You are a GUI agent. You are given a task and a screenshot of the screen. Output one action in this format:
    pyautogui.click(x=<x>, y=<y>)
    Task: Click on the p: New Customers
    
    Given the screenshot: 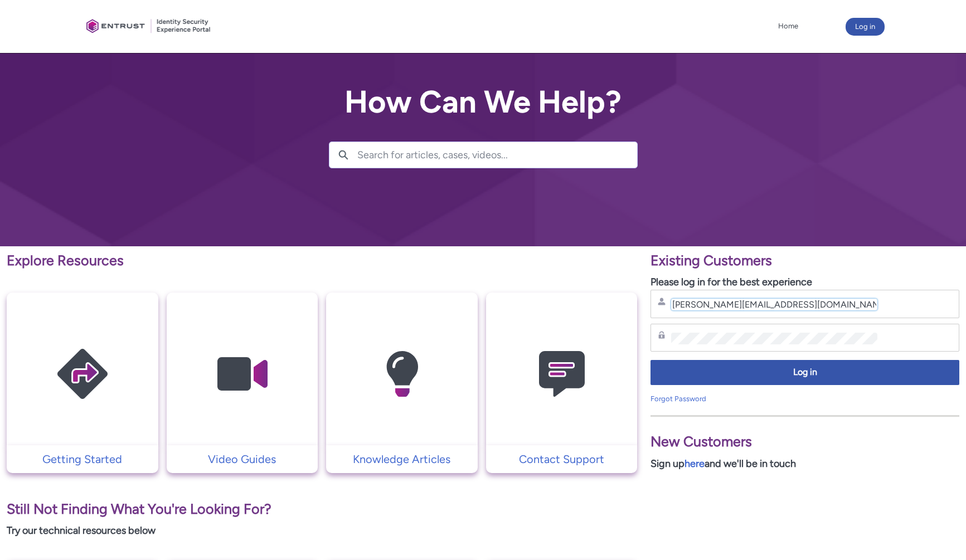 What is the action you would take?
    pyautogui.click(x=805, y=441)
    